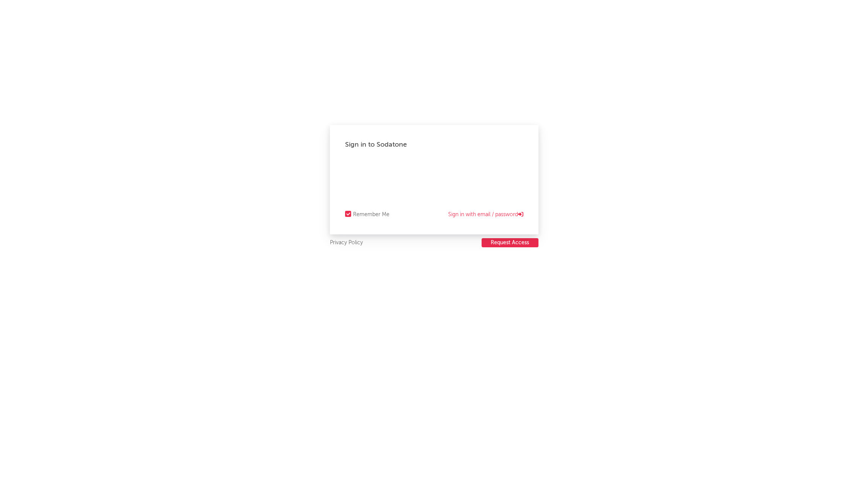 This screenshot has height=498, width=868. I want to click on div: Sign in to Sodatone, so click(434, 144).